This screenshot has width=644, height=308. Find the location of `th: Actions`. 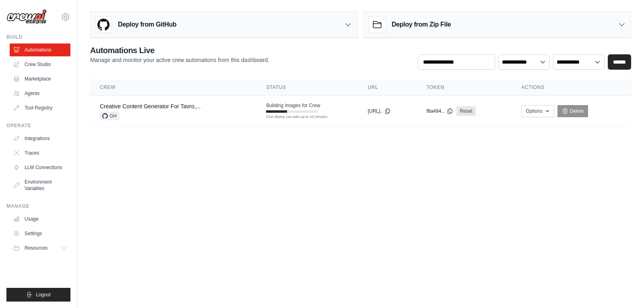

th: Actions is located at coordinates (571, 88).